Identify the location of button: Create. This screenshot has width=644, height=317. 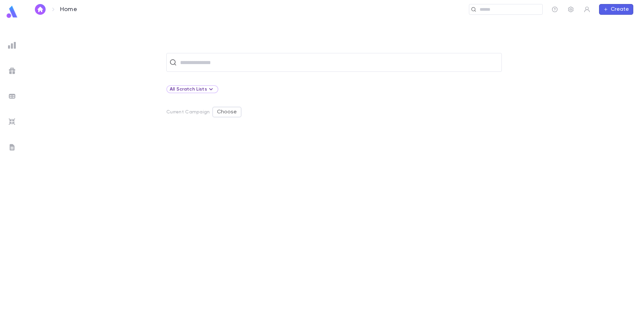
(616, 9).